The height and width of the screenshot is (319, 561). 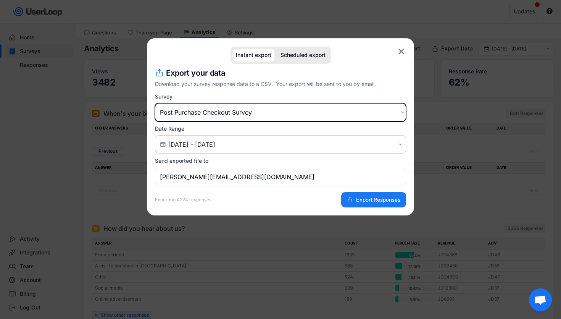 I want to click on div: Download your survey response data to a CSV. Your export will be sent to you by email., so click(x=280, y=84).